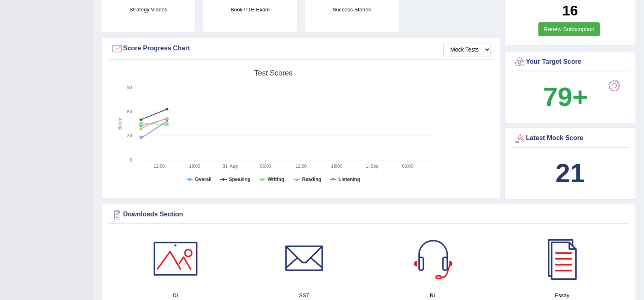 The width and height of the screenshot is (644, 300). What do you see at coordinates (230, 166) in the screenshot?
I see `tspan: 31. Aug` at bounding box center [230, 166].